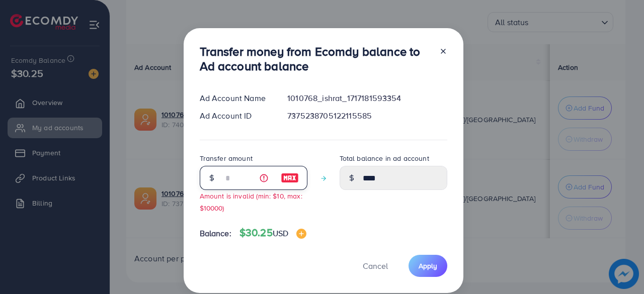 The height and width of the screenshot is (294, 644). Describe the element at coordinates (375, 266) in the screenshot. I see `span: Cancel` at that location.